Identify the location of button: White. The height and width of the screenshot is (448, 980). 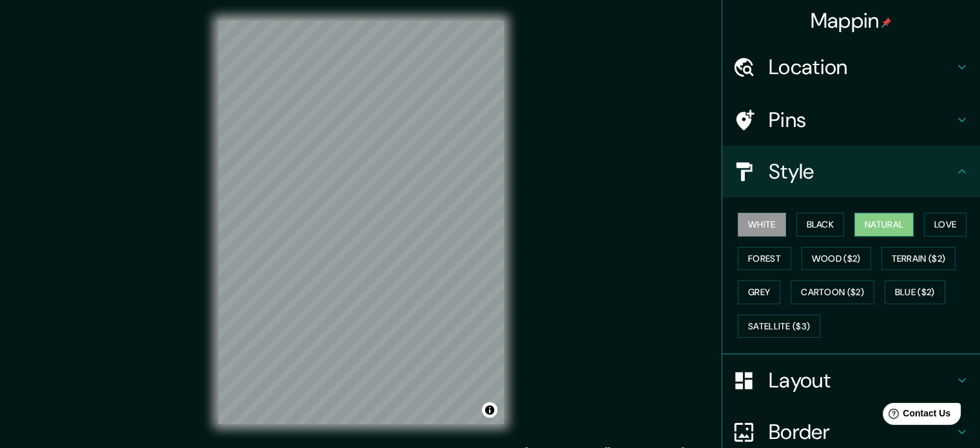
(761, 224).